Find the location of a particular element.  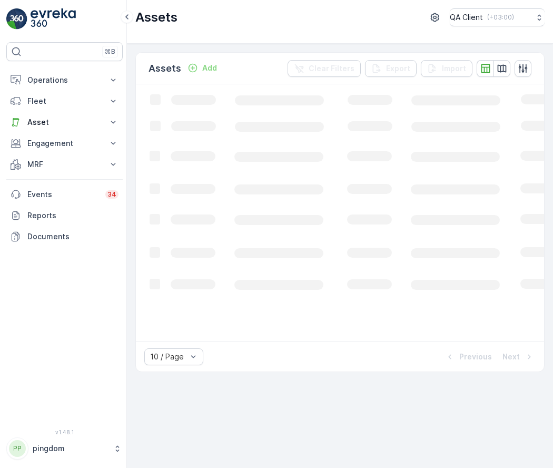

p: ⌘B is located at coordinates (110, 52).